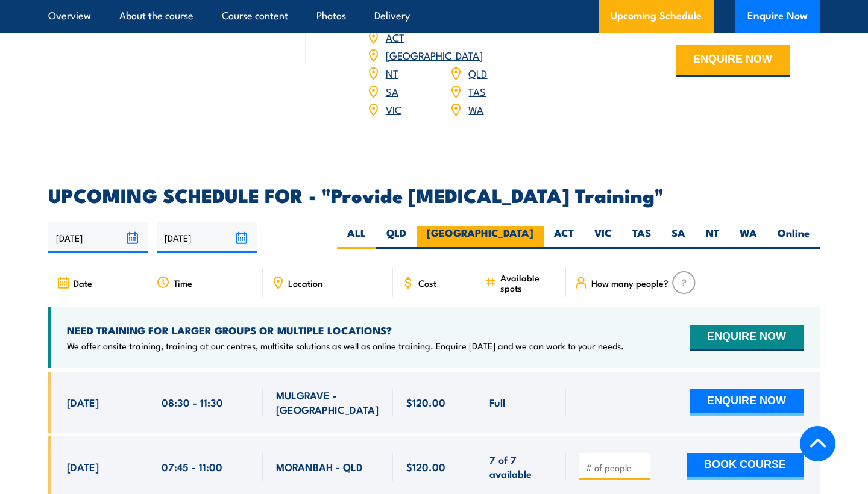  I want to click on span: 7 of 7 available, so click(521, 466).